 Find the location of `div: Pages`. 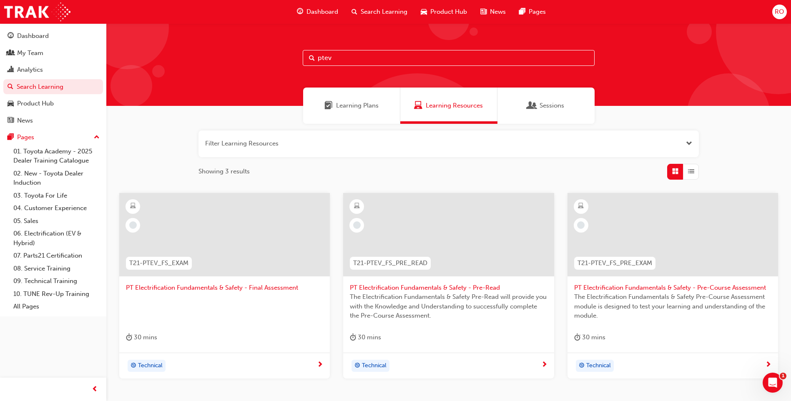

div: Pages is located at coordinates (25, 137).